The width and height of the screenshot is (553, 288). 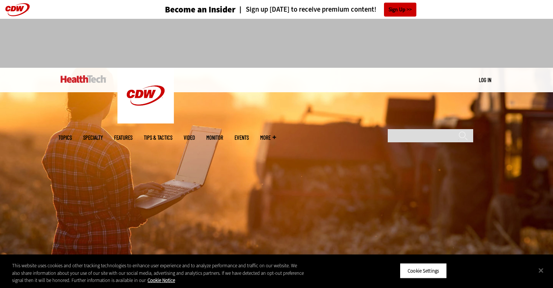 What do you see at coordinates (158, 137) in the screenshot?
I see `a: Tips & Tactics` at bounding box center [158, 137].